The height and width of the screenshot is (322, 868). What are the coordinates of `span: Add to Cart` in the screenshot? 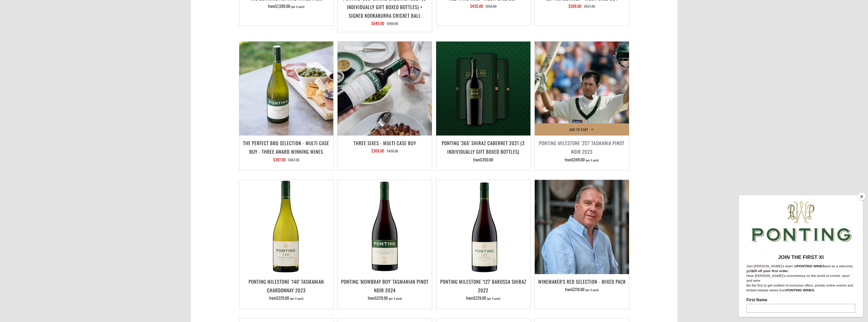 It's located at (579, 130).